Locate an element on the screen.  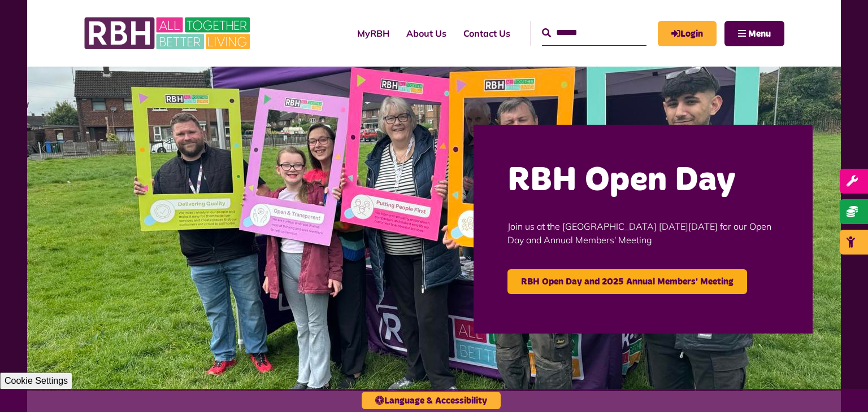
img: Image (22) is located at coordinates (434, 229).